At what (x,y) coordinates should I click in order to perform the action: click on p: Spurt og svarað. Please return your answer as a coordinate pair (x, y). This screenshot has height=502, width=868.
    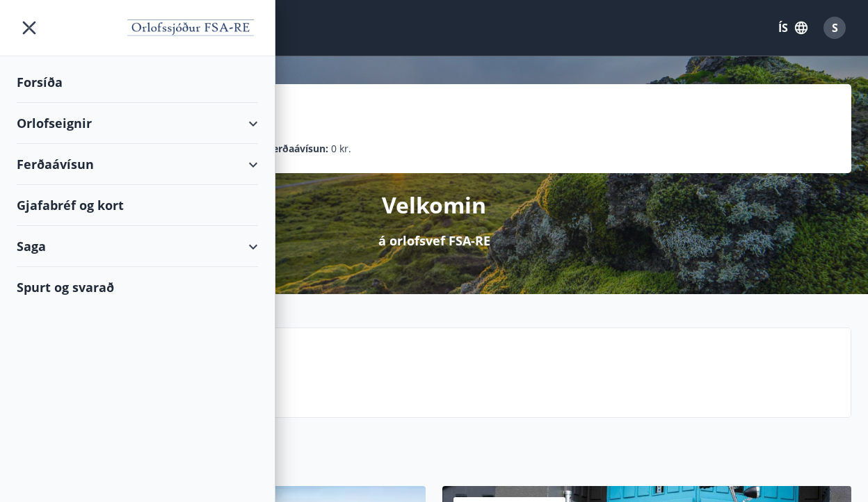
    Looking at the image, I should click on (479, 375).